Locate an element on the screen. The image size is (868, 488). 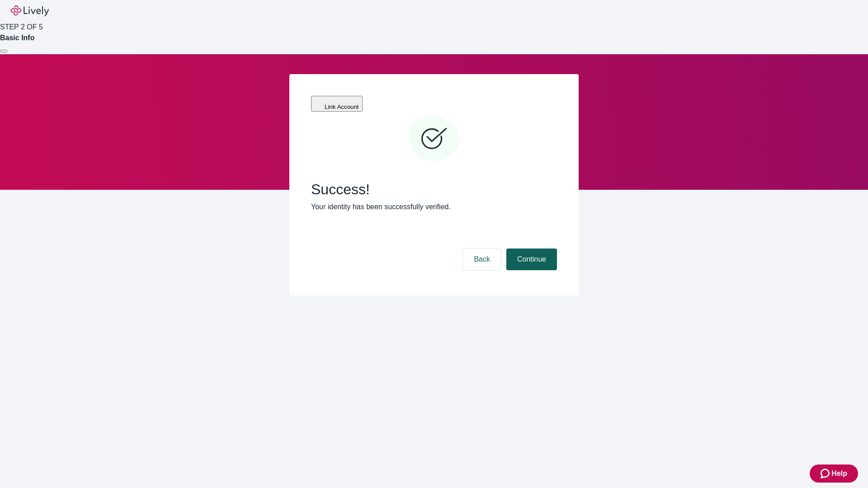
span: Success! is located at coordinates (434, 189).